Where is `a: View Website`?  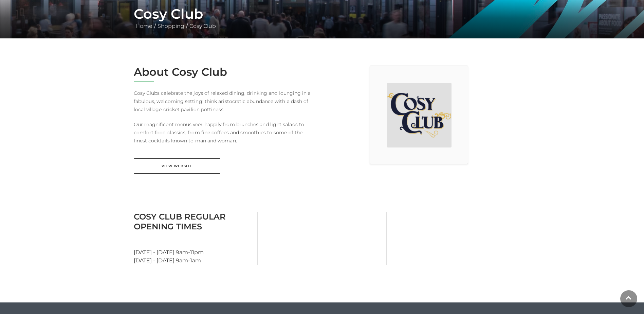
a: View Website is located at coordinates (177, 166).